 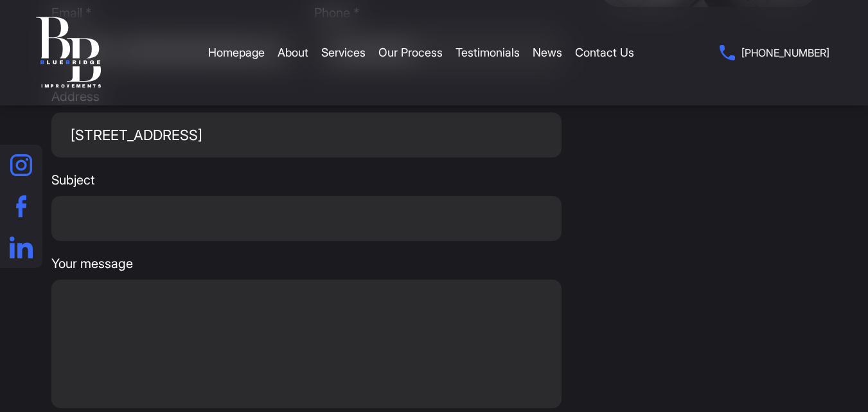 What do you see at coordinates (307, 135) in the screenshot?
I see `input: Address` at bounding box center [307, 135].